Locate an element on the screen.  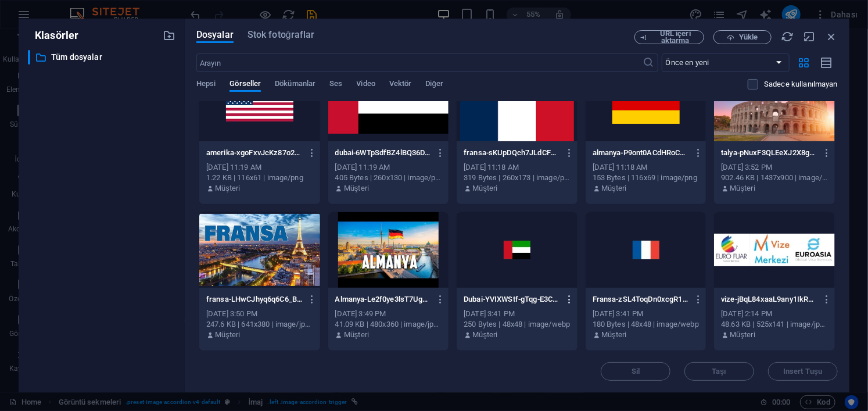
span: URL içeri aktarma is located at coordinates (675, 37).